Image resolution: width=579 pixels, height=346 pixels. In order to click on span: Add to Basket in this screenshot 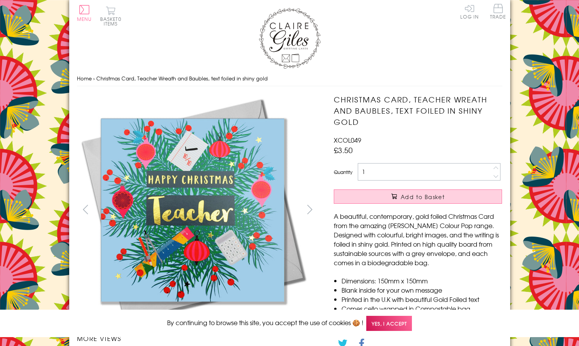, I will do `click(423, 197)`.